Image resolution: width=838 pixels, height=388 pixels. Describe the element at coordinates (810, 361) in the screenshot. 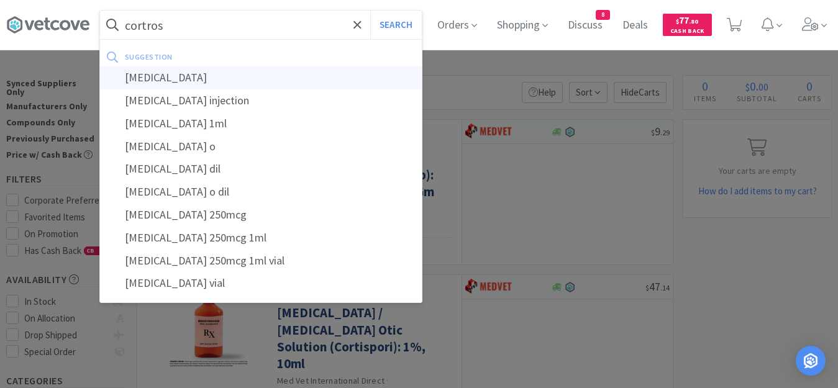

I see `div: Open Intercom Messenger` at that location.